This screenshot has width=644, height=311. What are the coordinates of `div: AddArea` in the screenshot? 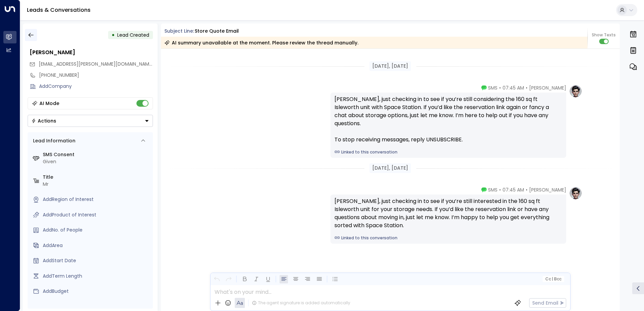 It's located at (96, 246).